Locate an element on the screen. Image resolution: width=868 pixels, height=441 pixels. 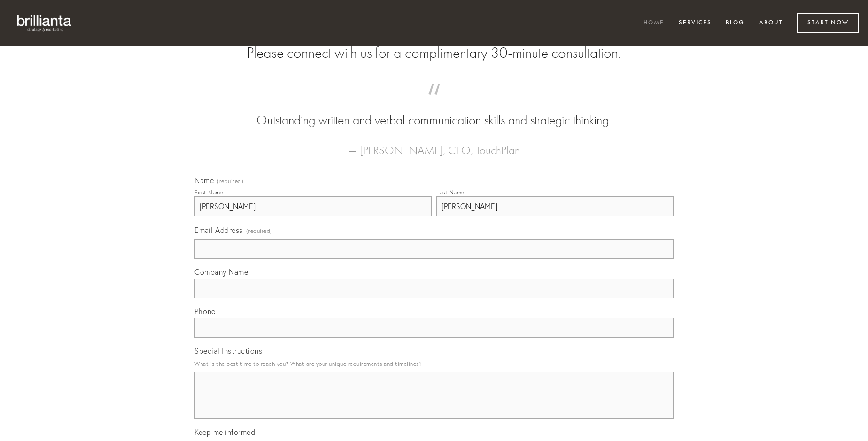
h2: Please connect with us for a complimentary 30-minute consultation. is located at coordinates (434, 53).